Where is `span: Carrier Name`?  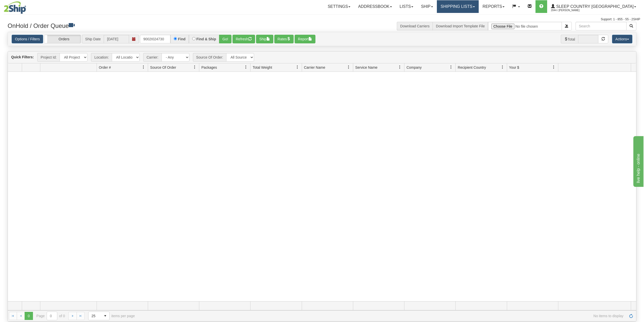 span: Carrier Name is located at coordinates (314, 67).